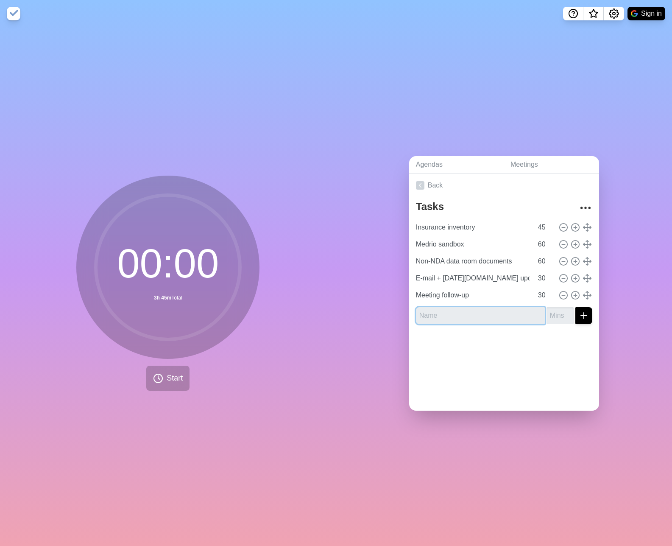 This screenshot has width=672, height=546. Describe the element at coordinates (456, 165) in the screenshot. I see `a: Agendas` at that location.